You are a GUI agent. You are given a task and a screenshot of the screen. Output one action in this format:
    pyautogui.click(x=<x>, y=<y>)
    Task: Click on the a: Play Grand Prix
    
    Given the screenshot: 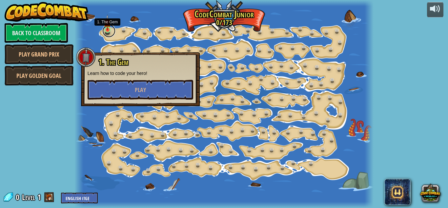 What is the action you would take?
    pyautogui.click(x=39, y=54)
    